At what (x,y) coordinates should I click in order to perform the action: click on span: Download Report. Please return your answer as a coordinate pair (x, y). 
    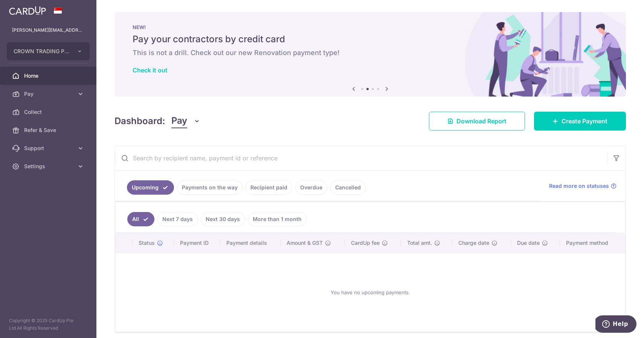
    Looking at the image, I should click on (481, 121).